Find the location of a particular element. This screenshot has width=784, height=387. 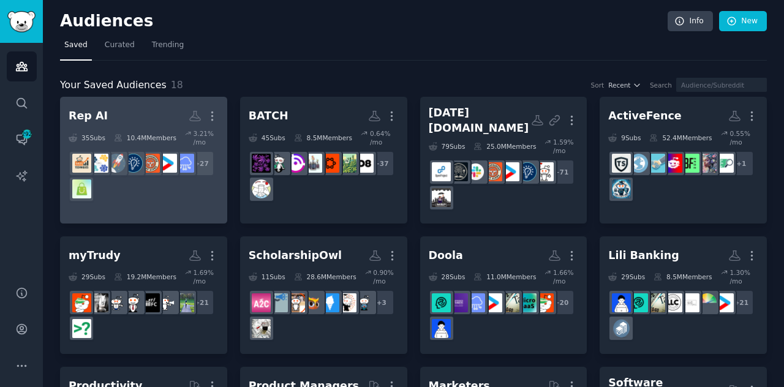

div: 0.90 % /mo is located at coordinates (385, 277).